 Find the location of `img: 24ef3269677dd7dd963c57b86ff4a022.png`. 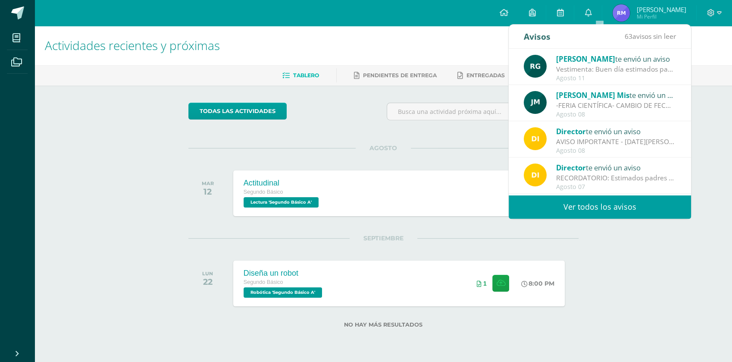

img: 24ef3269677dd7dd963c57b86ff4a022.png is located at coordinates (535, 66).